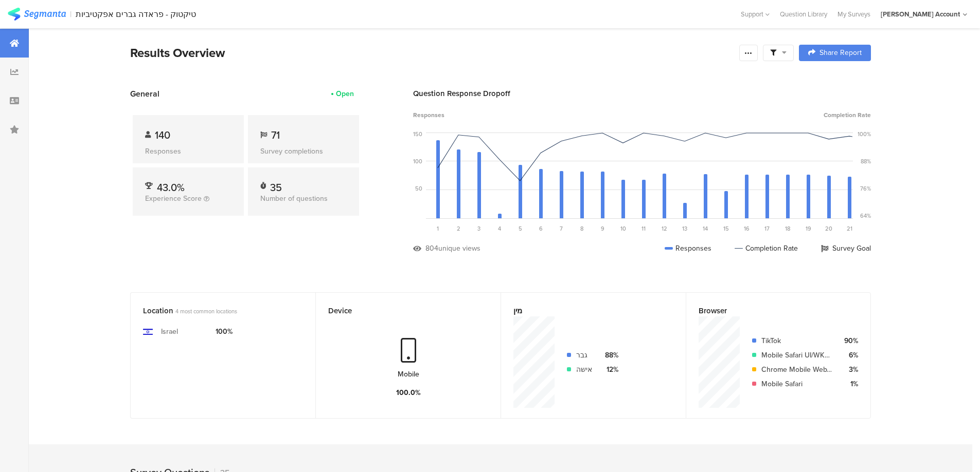 This screenshot has height=472, width=980. What do you see at coordinates (499, 229) in the screenshot?
I see `span: 4` at bounding box center [499, 229].